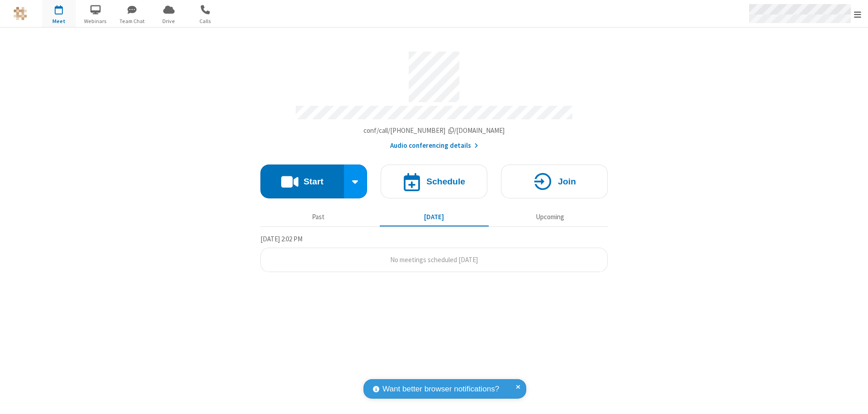 Image resolution: width=868 pixels, height=414 pixels. What do you see at coordinates (441, 389) in the screenshot?
I see `span: Want better browser notifications?` at bounding box center [441, 389].